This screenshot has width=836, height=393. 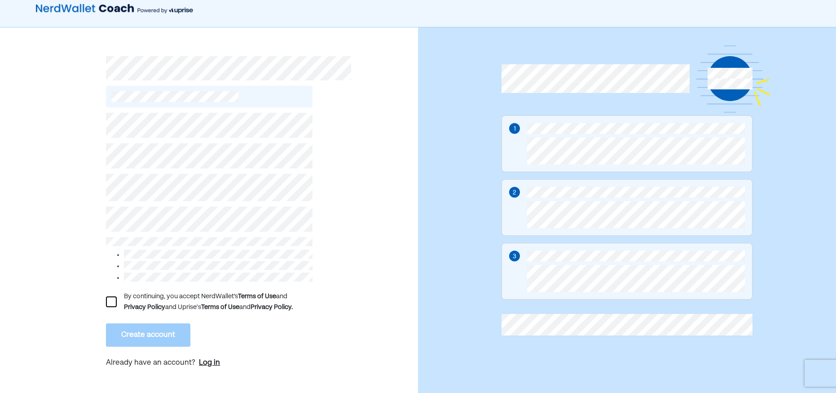 I want to click on div: 2, so click(x=515, y=193).